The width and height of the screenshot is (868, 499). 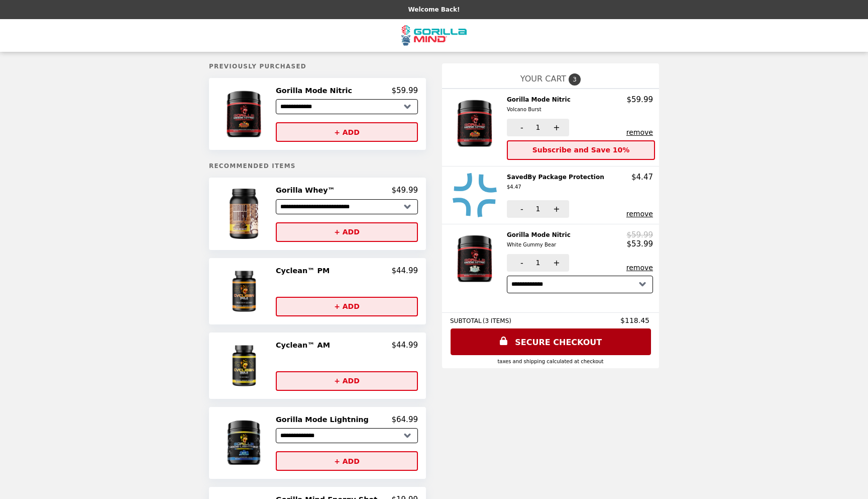 What do you see at coordinates (324, 419) in the screenshot?
I see `h2: Gorilla Mode Lightning` at bounding box center [324, 419].